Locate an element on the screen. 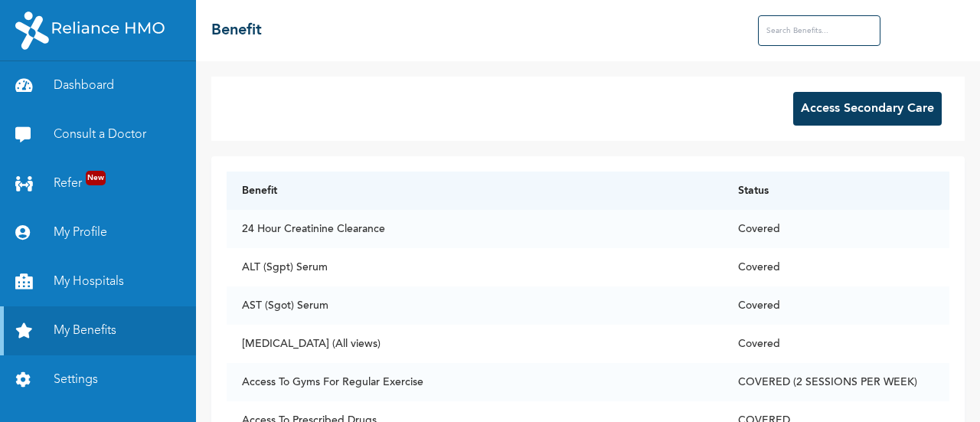 The image size is (980, 422). th: Status is located at coordinates (836, 191).